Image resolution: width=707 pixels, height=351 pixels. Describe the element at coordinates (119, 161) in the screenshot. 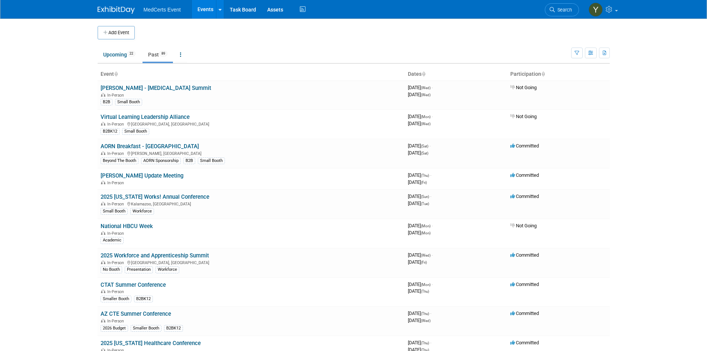

I see `div: Beyond The Booth` at that location.